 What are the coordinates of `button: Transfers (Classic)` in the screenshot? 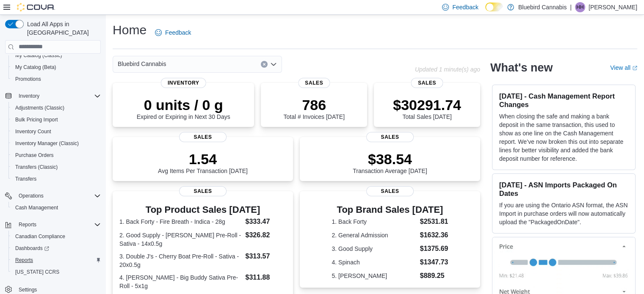 It's located at (56, 167).